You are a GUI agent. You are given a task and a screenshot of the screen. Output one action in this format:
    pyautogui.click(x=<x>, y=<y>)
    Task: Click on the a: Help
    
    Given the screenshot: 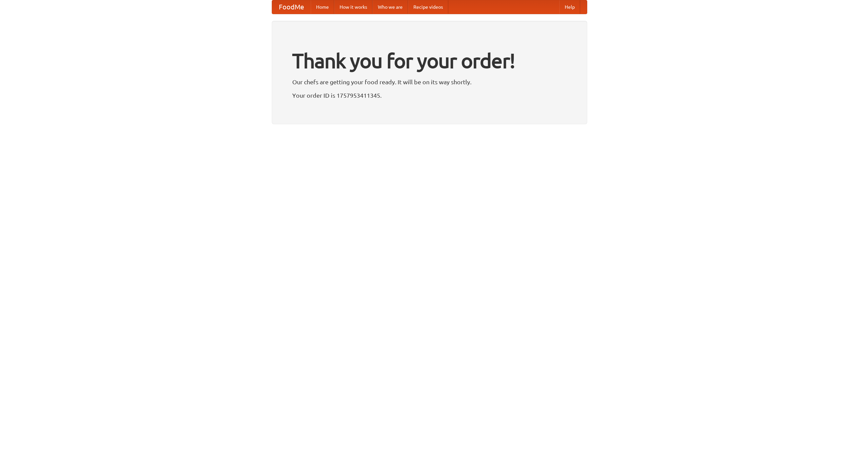 What is the action you would take?
    pyautogui.click(x=570, y=7)
    